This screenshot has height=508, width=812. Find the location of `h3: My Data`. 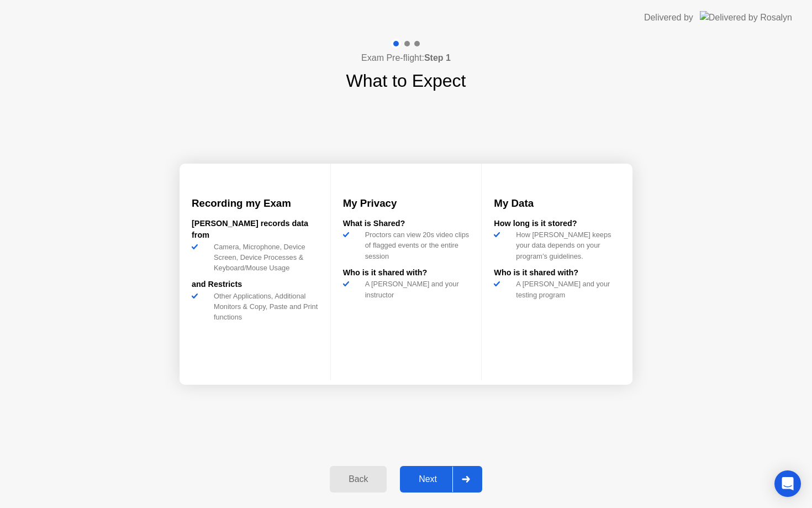

h3: My Data is located at coordinates (556, 203).